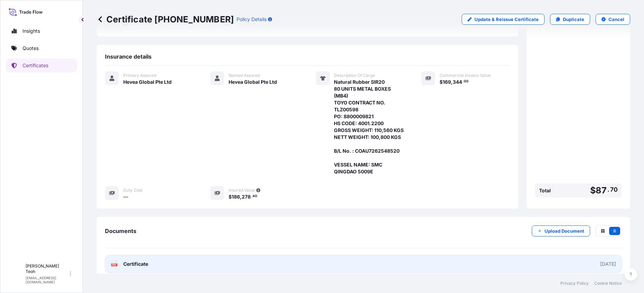 The image size is (644, 293). What do you see at coordinates (35, 66) in the screenshot?
I see `p: Certificates` at bounding box center [35, 66].